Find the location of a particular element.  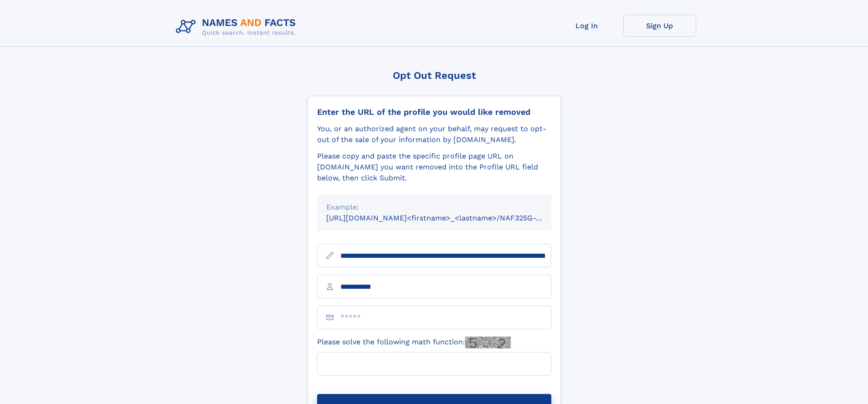

img: Logo Names and Facts is located at coordinates (238, 27).